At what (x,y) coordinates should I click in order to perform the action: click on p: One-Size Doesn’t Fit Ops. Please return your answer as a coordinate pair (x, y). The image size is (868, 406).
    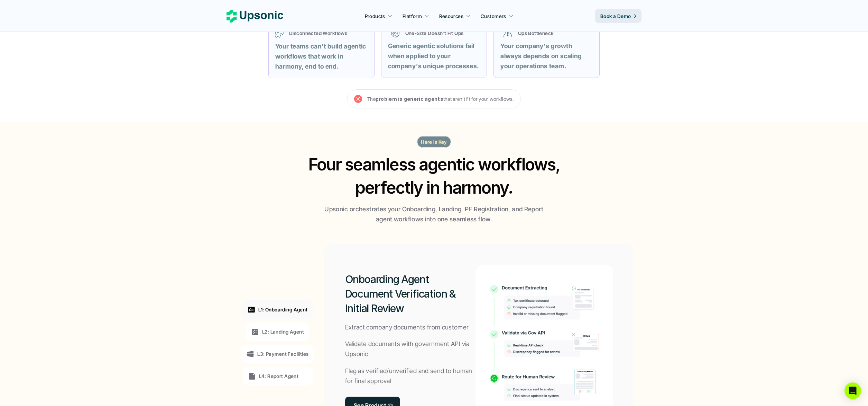
    Looking at the image, I should click on (441, 33).